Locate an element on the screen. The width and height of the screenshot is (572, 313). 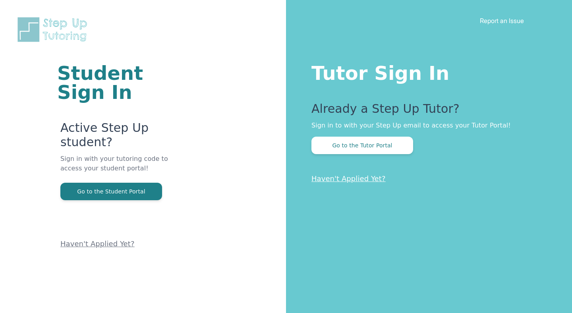
h1: Student Sign In is located at coordinates (124, 83).